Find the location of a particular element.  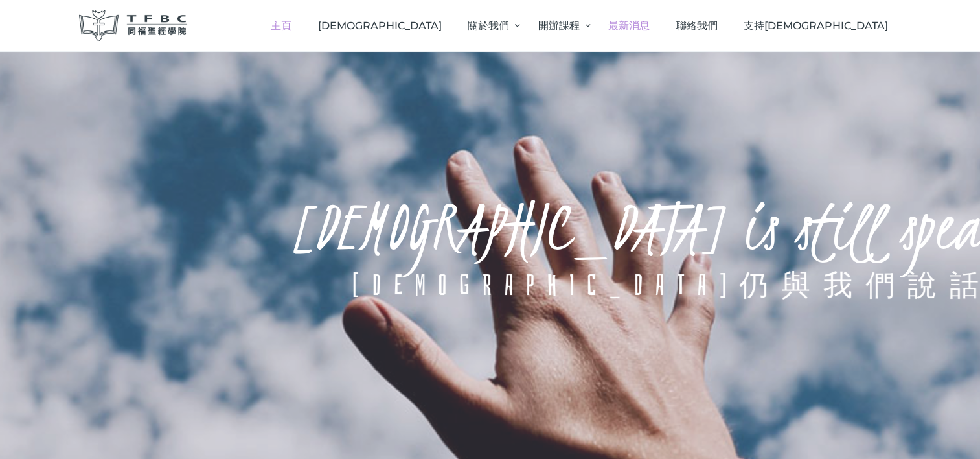

a: 主頁 is located at coordinates (282, 26).